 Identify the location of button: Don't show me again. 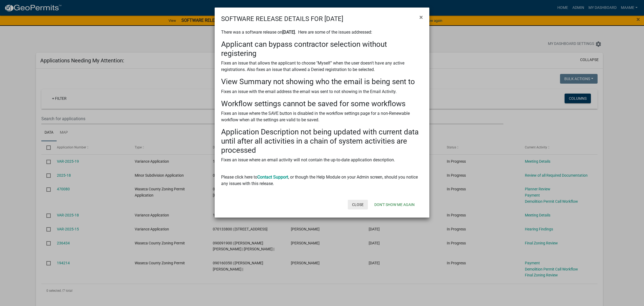
(395, 204).